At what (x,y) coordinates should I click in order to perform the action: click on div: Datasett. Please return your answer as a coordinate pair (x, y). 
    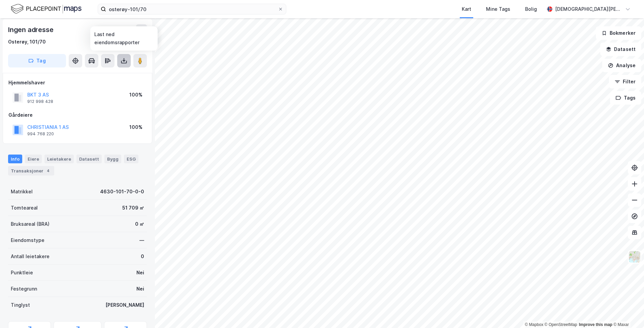
    Looking at the image, I should click on (89, 159).